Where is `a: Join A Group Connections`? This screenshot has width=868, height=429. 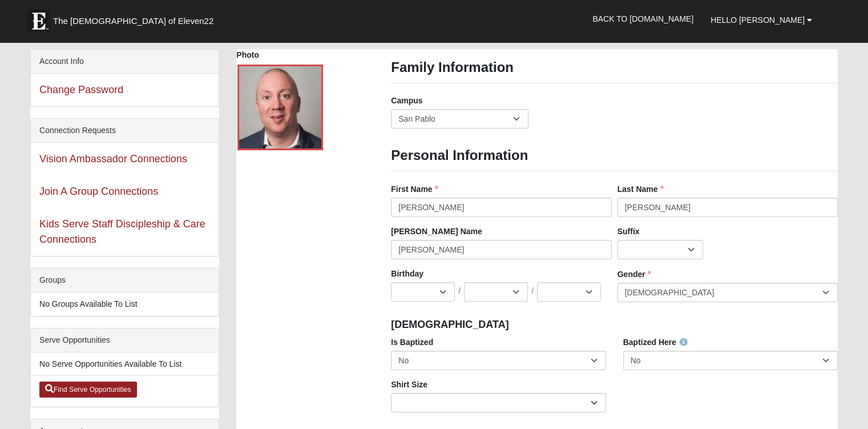
a: Join A Group Connections is located at coordinates (99, 192).